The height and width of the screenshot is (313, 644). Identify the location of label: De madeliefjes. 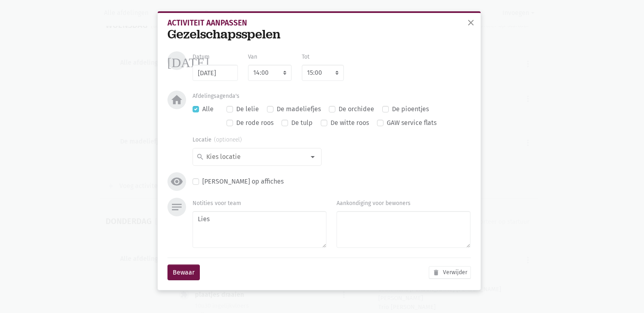
(299, 109).